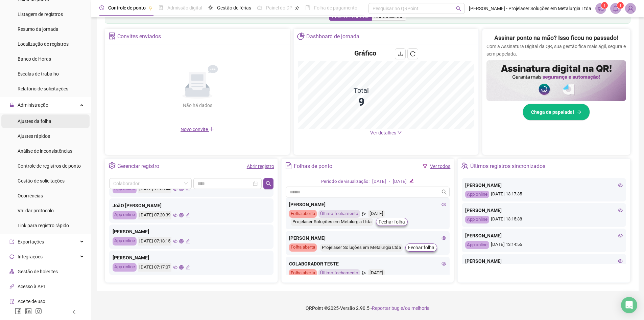 The image size is (644, 320). I want to click on div: Projelaser Soluções em Metalurgia Ltda, so click(332, 222).